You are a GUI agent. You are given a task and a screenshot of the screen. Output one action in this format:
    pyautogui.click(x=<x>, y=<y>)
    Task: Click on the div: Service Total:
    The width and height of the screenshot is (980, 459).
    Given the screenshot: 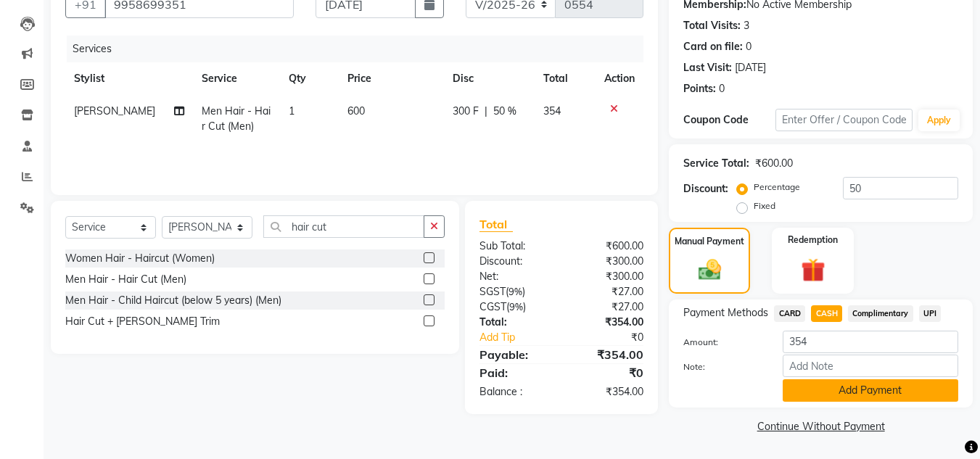 What is the action you would take?
    pyautogui.click(x=716, y=163)
    